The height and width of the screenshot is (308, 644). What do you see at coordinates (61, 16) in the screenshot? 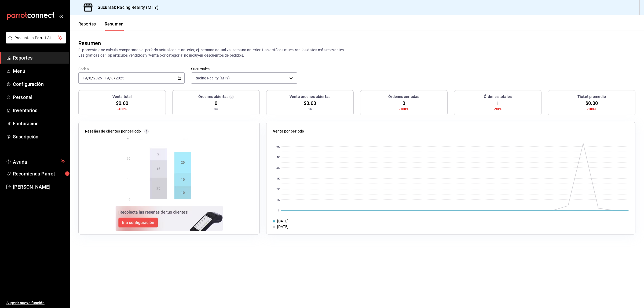
I see `button: open_drawer_menu` at bounding box center [61, 16].